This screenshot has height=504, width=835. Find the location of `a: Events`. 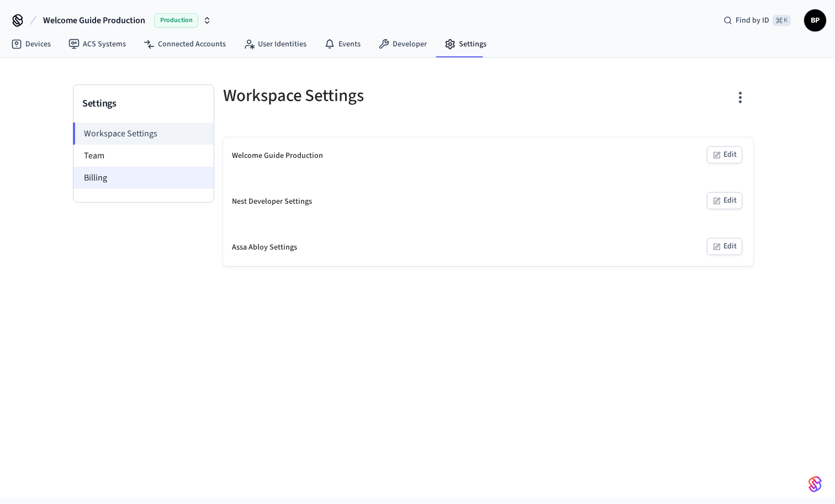

a: Events is located at coordinates (343, 44).